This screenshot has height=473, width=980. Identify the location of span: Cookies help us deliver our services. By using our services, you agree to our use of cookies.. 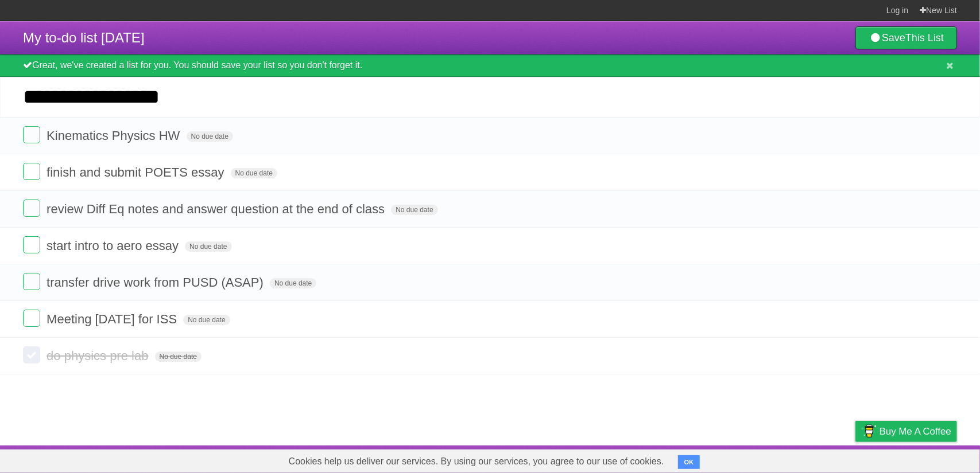
(476, 462).